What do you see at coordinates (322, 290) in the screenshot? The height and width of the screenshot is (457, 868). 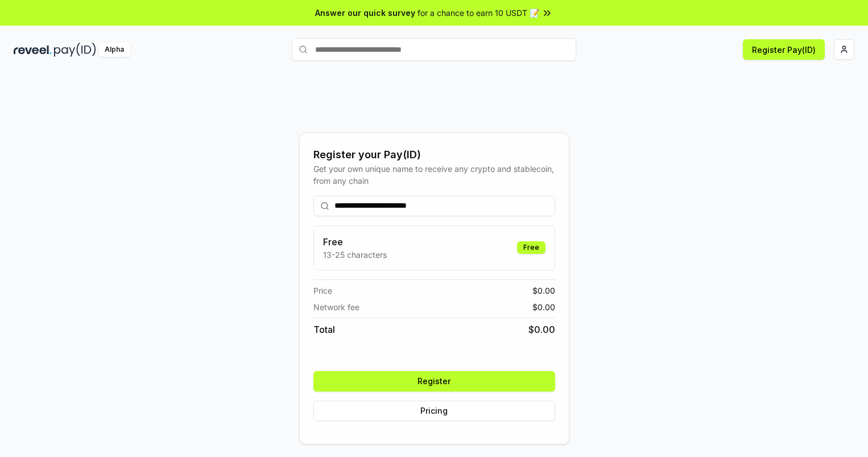 I see `span: Price` at bounding box center [322, 290].